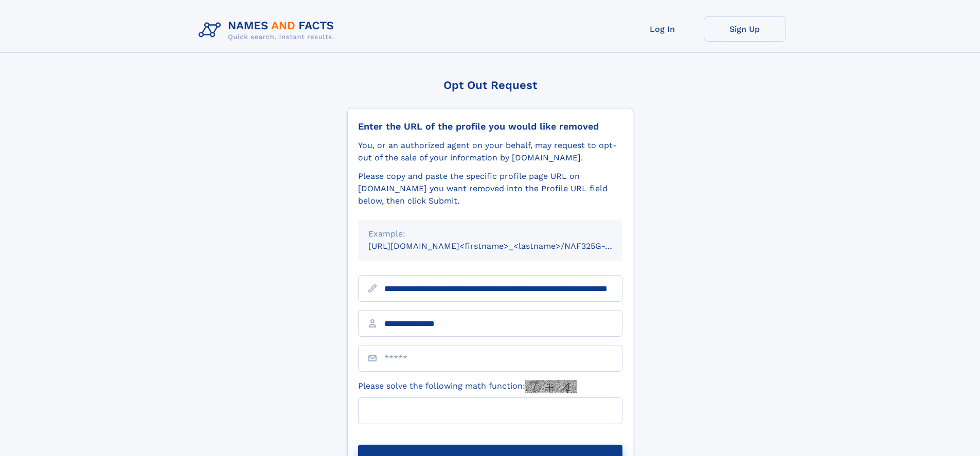 This screenshot has width=980, height=456. Describe the element at coordinates (491, 234) in the screenshot. I see `div: Example:` at that location.